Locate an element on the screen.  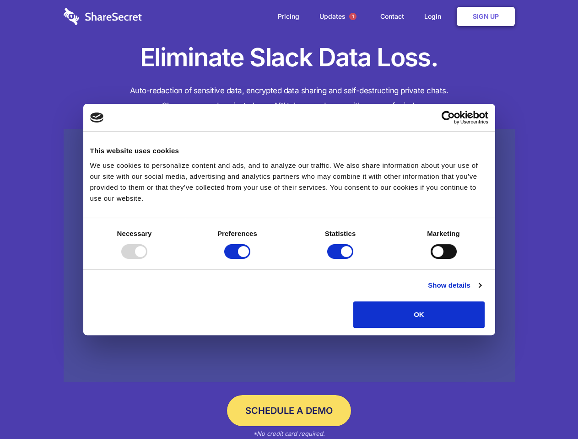
h4: Auto-redaction of sensitive data, encrypted data sharing and self-destructing private chats. Shar... is located at coordinates (289, 98).